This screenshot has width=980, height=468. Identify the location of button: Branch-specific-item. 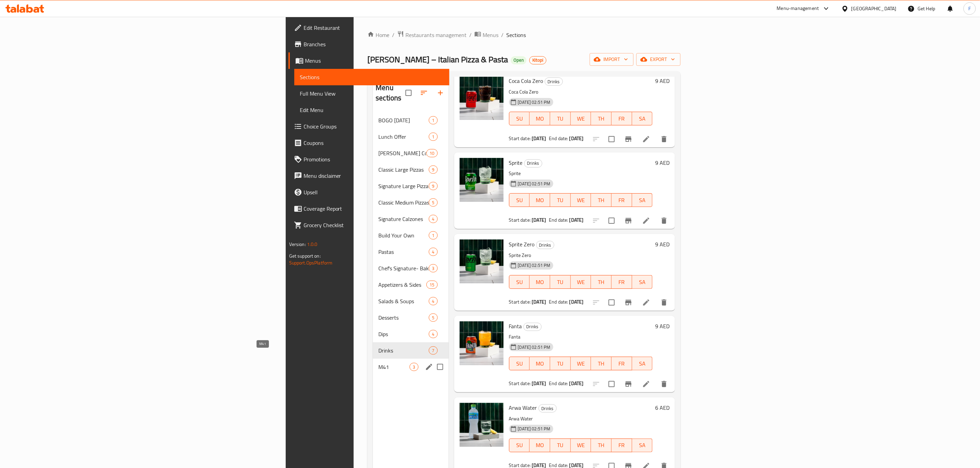
(629, 385).